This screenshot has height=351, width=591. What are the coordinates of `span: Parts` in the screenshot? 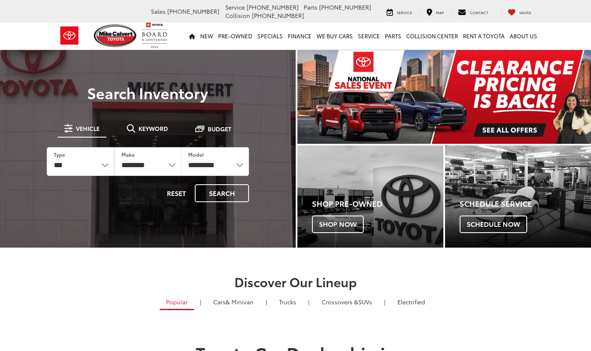 It's located at (310, 7).